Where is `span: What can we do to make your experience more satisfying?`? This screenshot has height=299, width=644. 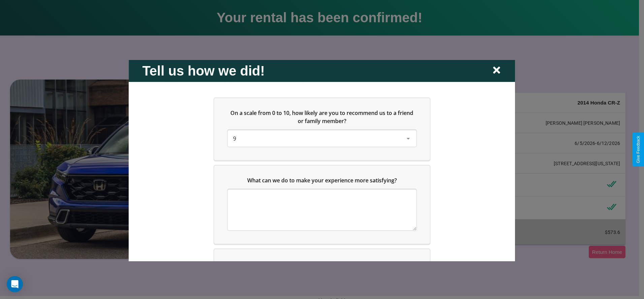
span: What can we do to make your experience more satisfying? is located at coordinates (322, 180).